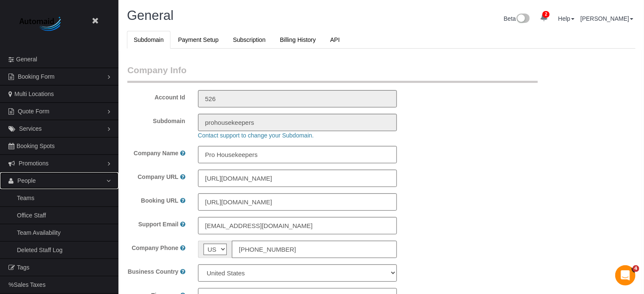  Describe the element at coordinates (546, 14) in the screenshot. I see `span: 2` at that location.